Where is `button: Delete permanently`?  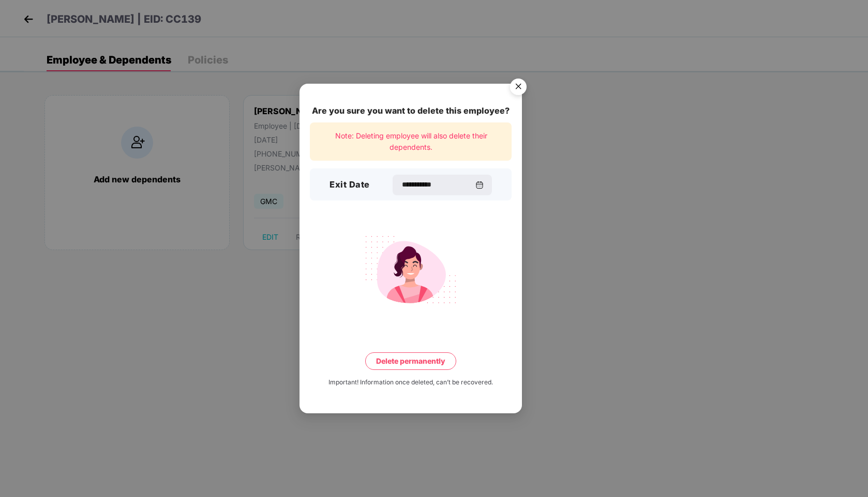
button: Delete permanently is located at coordinates (411, 362).